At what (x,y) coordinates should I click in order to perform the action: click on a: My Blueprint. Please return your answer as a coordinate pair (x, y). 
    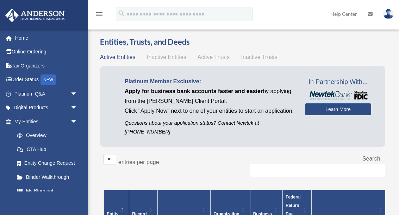
    Looking at the image, I should click on (47, 191).